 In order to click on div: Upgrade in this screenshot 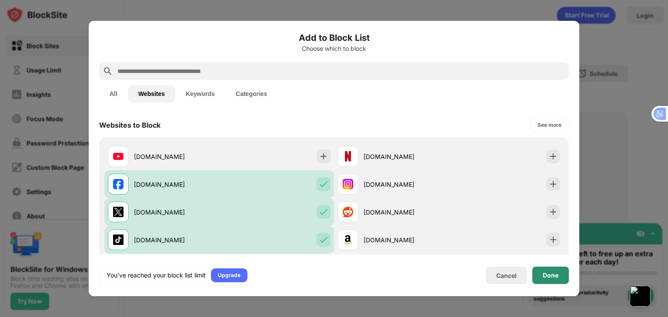, I will do `click(229, 276)`.